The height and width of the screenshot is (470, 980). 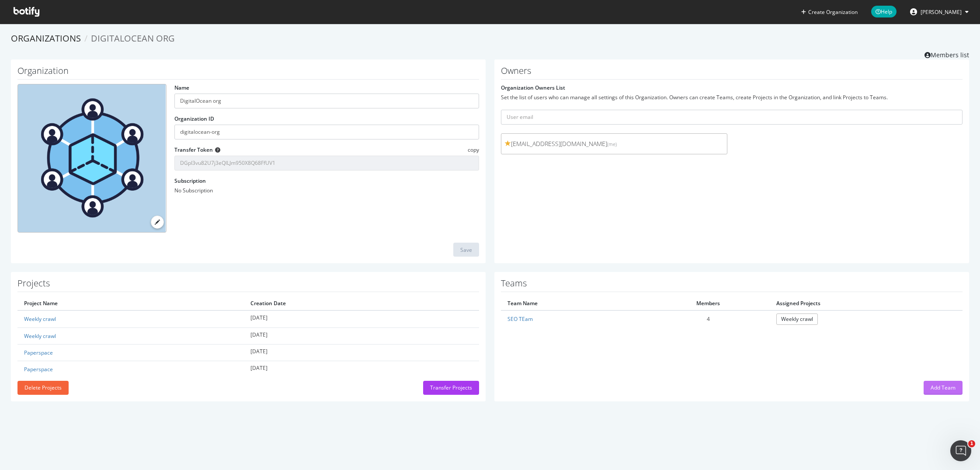 What do you see at coordinates (326, 101) in the screenshot?
I see `input: name` at bounding box center [326, 101].